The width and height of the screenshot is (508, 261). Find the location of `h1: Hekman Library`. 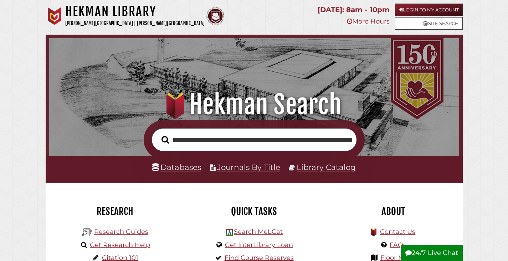

h1: Hekman Library is located at coordinates (135, 11).